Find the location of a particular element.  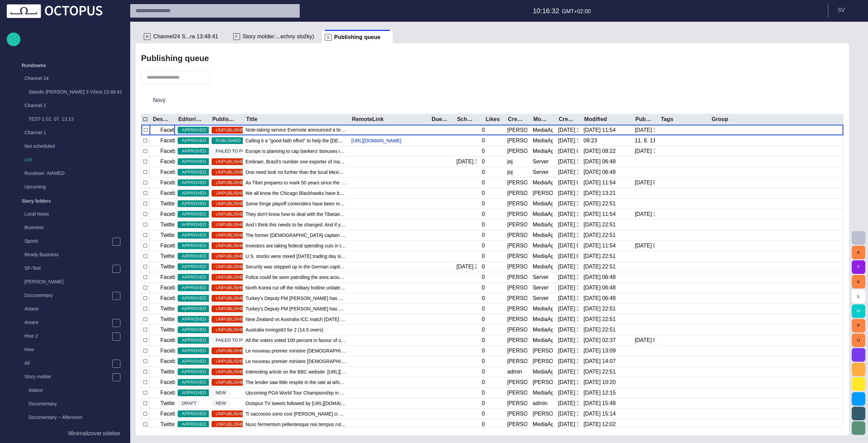

button: P is located at coordinates (858, 326).